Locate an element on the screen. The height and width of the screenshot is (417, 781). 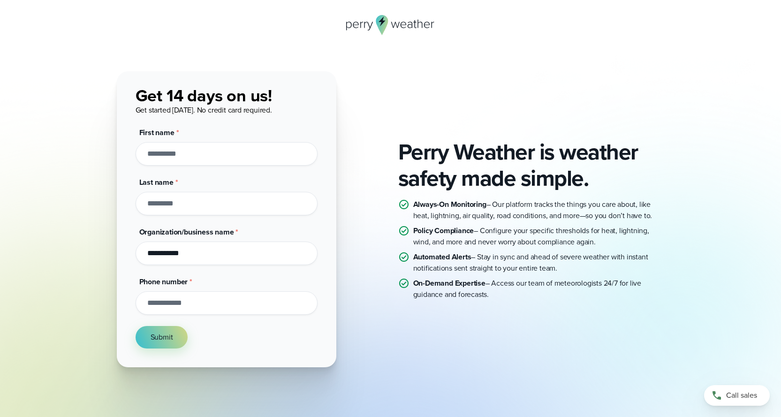
span: Organization/business name is located at coordinates (187, 232).